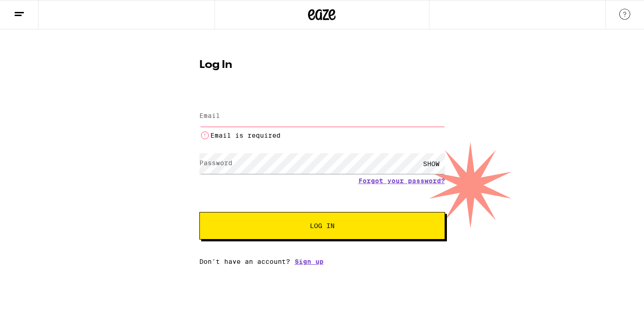 Image resolution: width=644 pixels, height=318 pixels. Describe the element at coordinates (322, 225) in the screenshot. I see `span: Log In` at that location.